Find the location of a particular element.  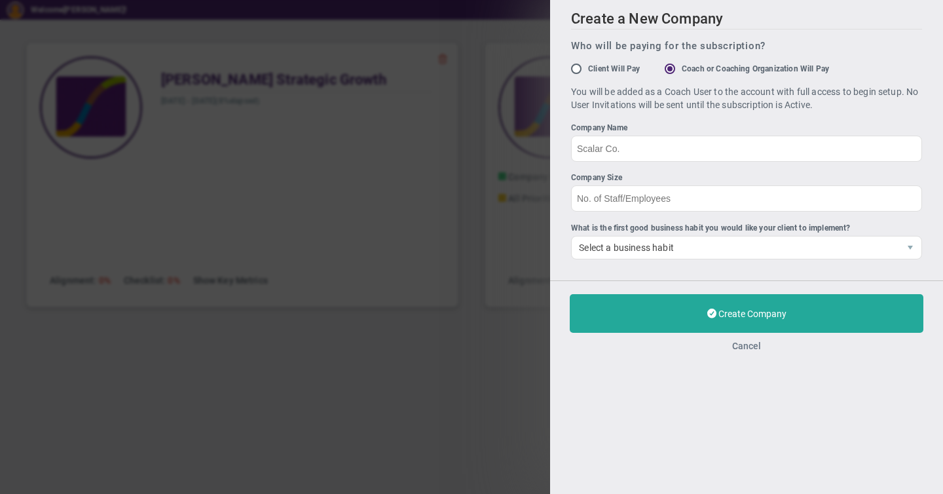

span: Create Company is located at coordinates (753, 314).